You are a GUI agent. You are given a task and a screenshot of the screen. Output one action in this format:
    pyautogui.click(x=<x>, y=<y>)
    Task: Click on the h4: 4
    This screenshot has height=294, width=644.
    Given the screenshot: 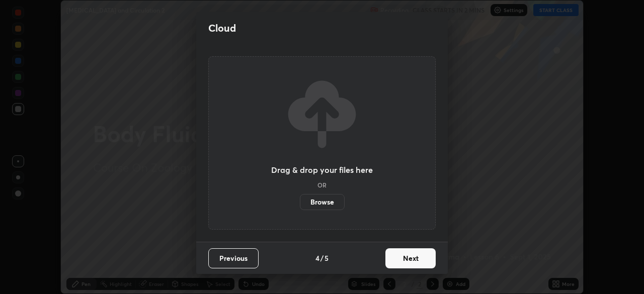 What is the action you would take?
    pyautogui.click(x=318, y=258)
    